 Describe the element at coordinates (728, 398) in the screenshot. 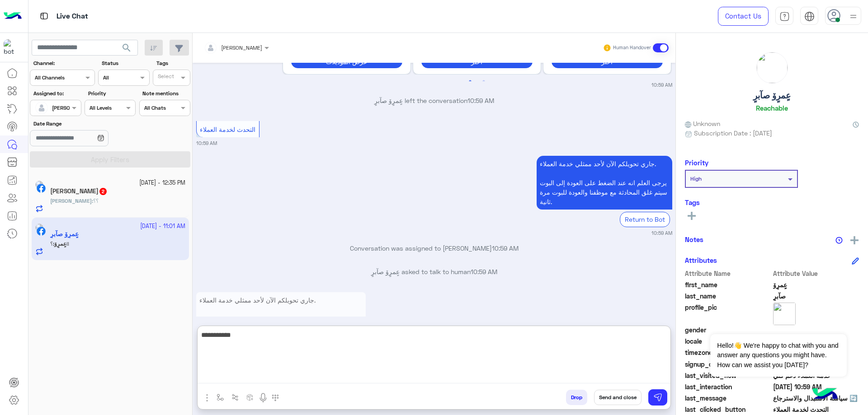

I see `span: last_message` at that location.